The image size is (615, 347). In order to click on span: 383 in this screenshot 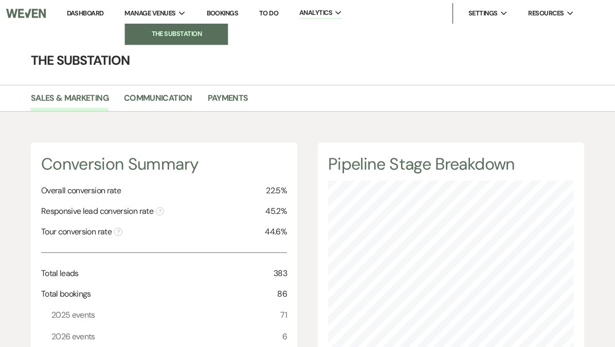, I will do `click(280, 274)`.